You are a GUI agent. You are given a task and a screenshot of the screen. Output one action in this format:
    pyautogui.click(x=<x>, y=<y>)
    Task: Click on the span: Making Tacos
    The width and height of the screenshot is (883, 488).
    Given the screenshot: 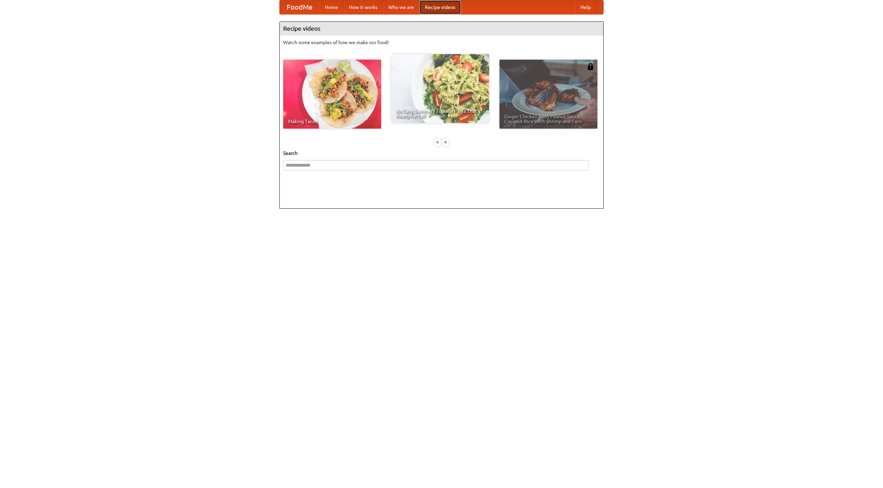 What is the action you would take?
    pyautogui.click(x=332, y=121)
    